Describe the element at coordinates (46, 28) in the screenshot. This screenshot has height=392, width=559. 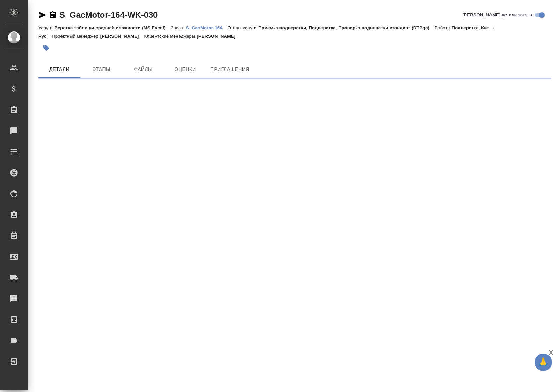
I see `p: Услуга` at that location.